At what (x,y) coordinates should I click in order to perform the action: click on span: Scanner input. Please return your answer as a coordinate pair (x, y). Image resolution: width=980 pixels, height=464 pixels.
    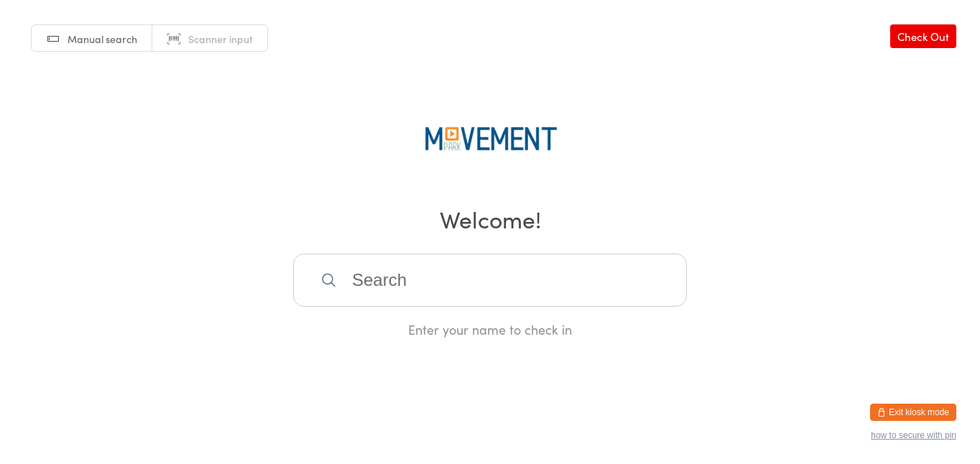
    Looking at the image, I should click on (220, 39).